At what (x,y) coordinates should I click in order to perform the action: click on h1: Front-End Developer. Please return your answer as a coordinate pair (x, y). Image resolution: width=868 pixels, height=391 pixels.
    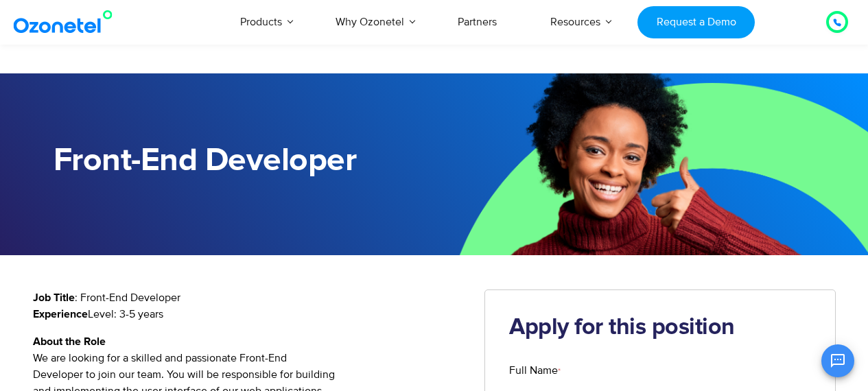
    Looking at the image, I should click on (243, 161).